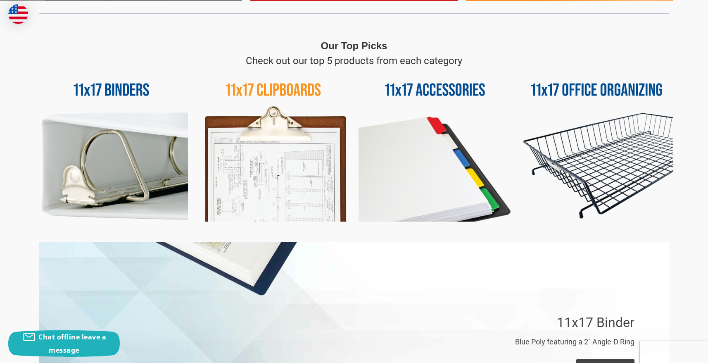 The height and width of the screenshot is (363, 708). I want to click on p: Our Top Picks, so click(354, 46).